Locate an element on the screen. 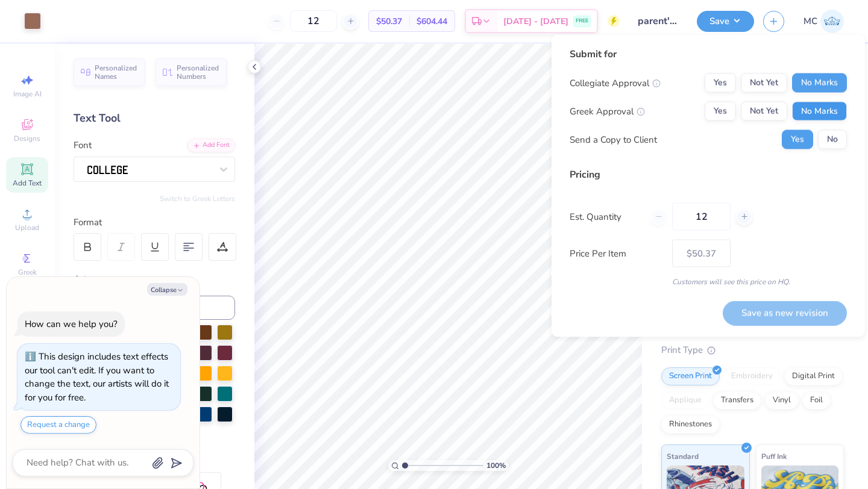  button: Collapse is located at coordinates (167, 289).